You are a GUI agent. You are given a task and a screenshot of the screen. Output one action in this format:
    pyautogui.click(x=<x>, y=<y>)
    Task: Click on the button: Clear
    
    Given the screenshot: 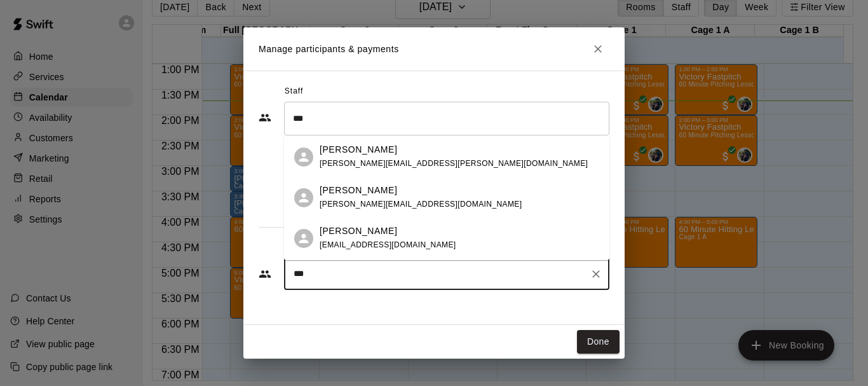 What is the action you would take?
    pyautogui.click(x=596, y=274)
    